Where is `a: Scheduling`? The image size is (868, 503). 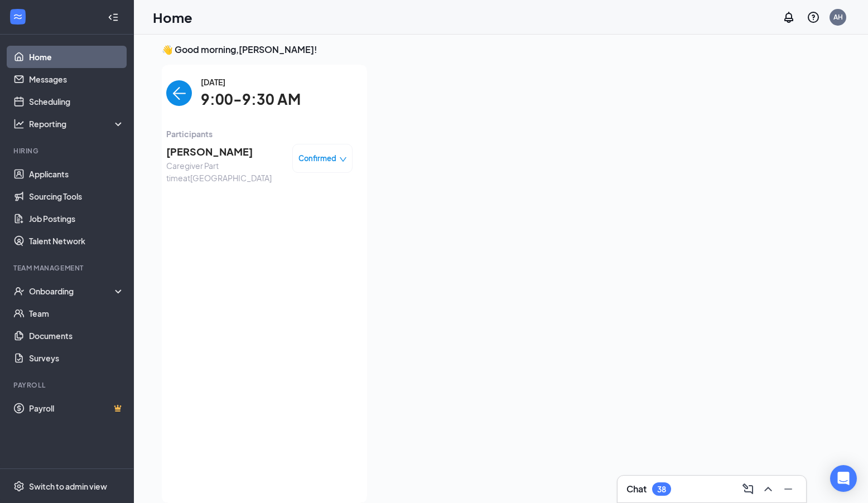 a: Scheduling is located at coordinates (77, 101).